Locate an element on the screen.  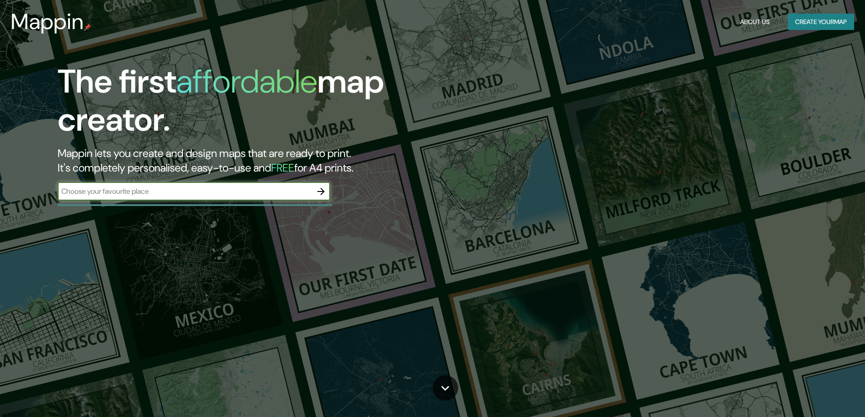
button: About Us is located at coordinates (755, 22).